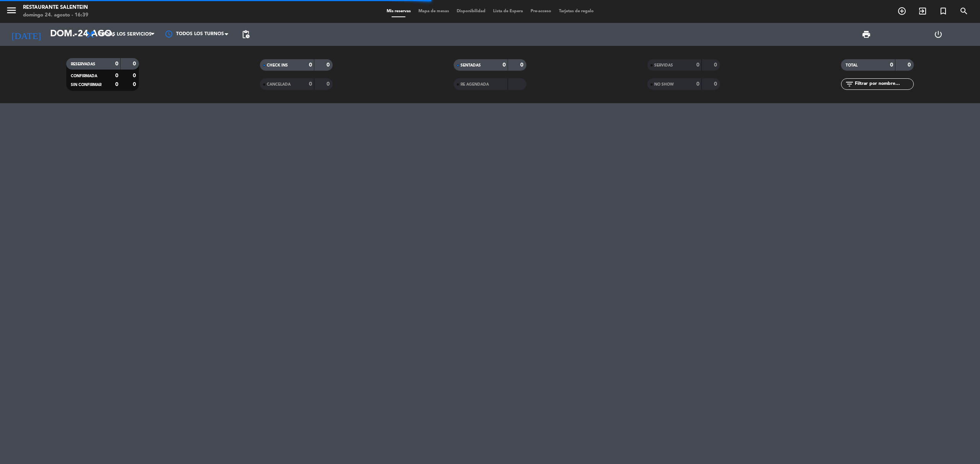 This screenshot has width=980, height=464. Describe the element at coordinates (56, 15) in the screenshot. I see `div: domingo 24. agosto - 16:39` at that location.